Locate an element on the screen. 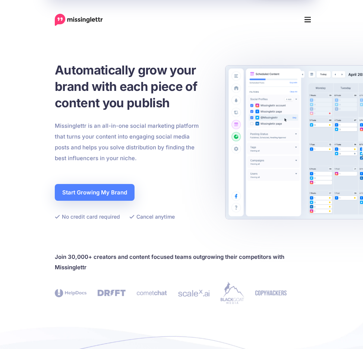 The image size is (363, 349). a: Start Growing My Brand is located at coordinates (95, 192).